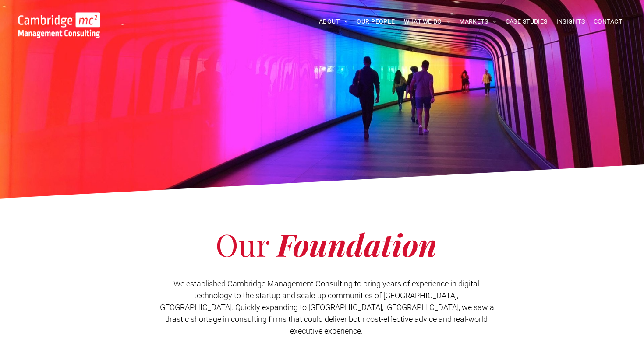  Describe the element at coordinates (59, 18) in the screenshot. I see `a: Your Business Transformed | Cambridge Management Consulting` at that location.